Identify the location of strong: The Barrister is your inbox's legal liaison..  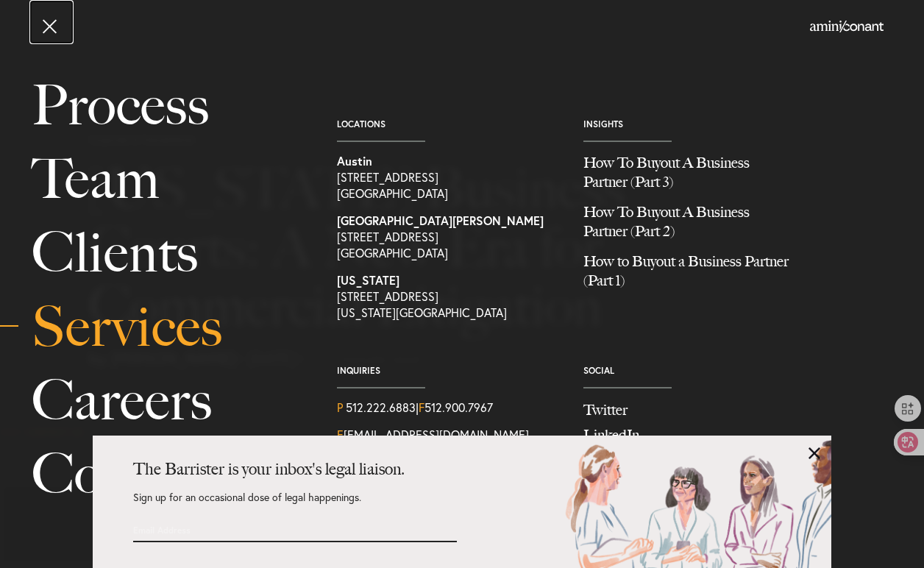
(268, 469).